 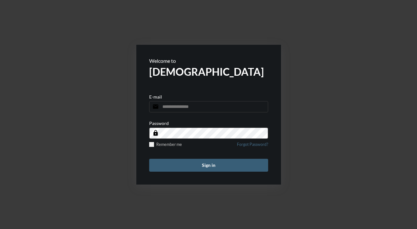 I want to click on p: E-mail, so click(x=156, y=96).